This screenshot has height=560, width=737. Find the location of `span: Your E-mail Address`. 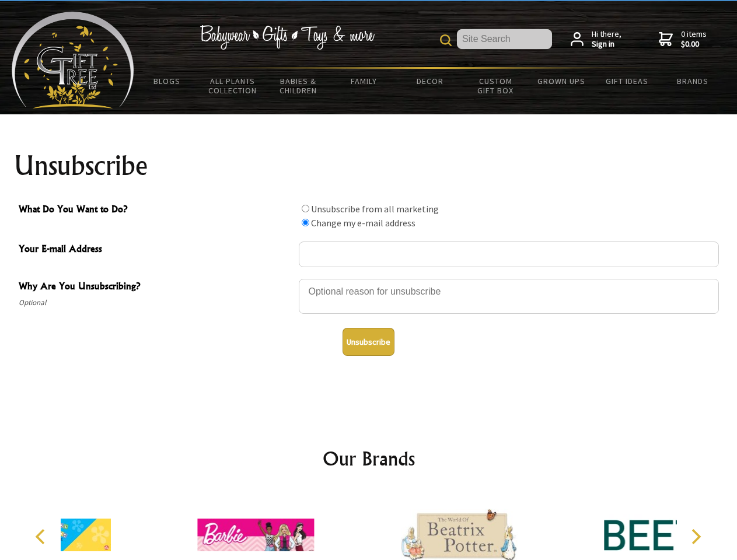

span: Your E-mail Address is located at coordinates (156, 250).